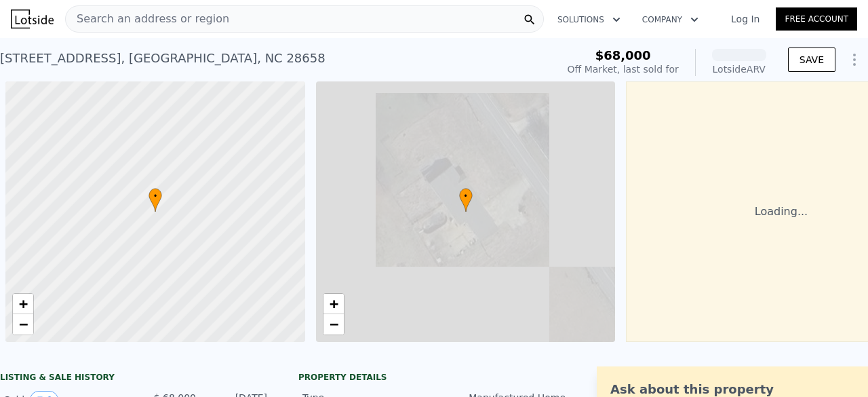  What do you see at coordinates (739, 69) in the screenshot?
I see `div: Lotside ARV` at bounding box center [739, 69].